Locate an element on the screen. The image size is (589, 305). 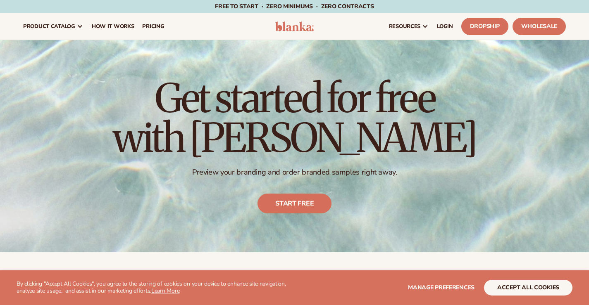
a: logo is located at coordinates (295, 26).